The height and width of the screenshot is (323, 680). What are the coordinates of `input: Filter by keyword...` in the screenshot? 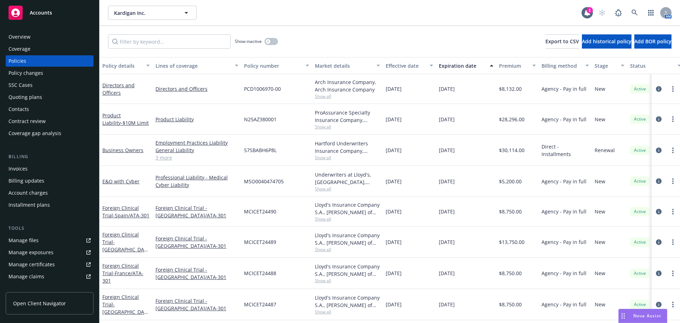 It's located at (169, 41).